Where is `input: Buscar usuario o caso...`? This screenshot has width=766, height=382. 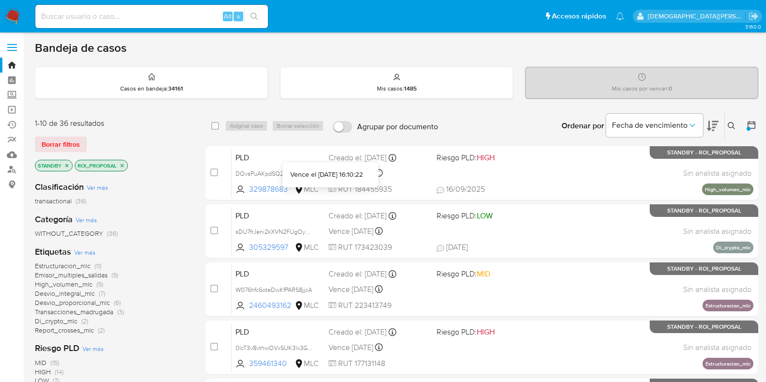
input: Buscar usuario o caso... is located at coordinates (152, 16).